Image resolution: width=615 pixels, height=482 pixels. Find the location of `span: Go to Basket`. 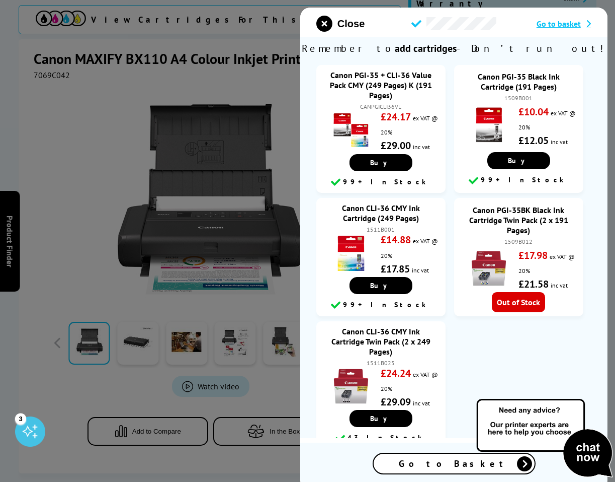

span: Go to Basket is located at coordinates (454, 463).